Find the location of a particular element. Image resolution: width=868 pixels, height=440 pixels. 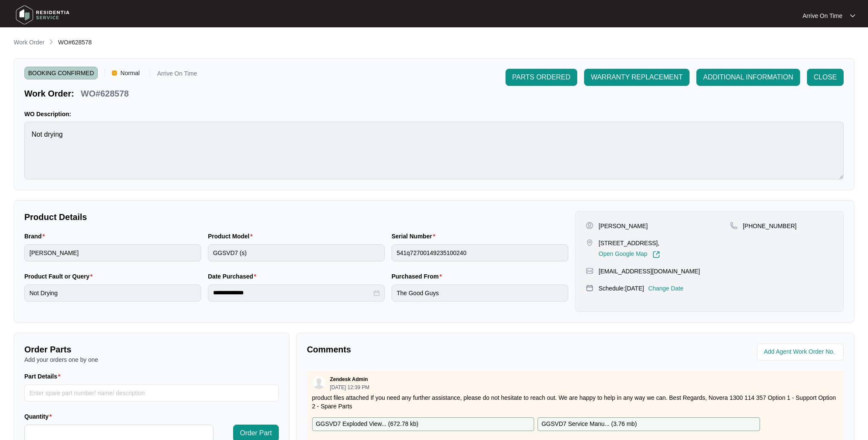

p: GGSVD7 Exploded View... ( 672.78 kb ) is located at coordinates (367, 424).